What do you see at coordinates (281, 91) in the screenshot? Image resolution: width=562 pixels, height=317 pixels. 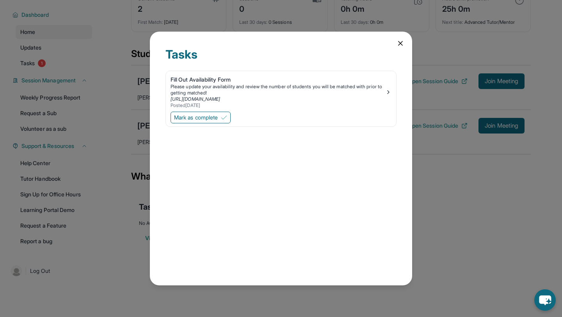 I see `a: Fill Out Availability FormPlease update your availability and review the number of students you w...` at bounding box center [281, 91].